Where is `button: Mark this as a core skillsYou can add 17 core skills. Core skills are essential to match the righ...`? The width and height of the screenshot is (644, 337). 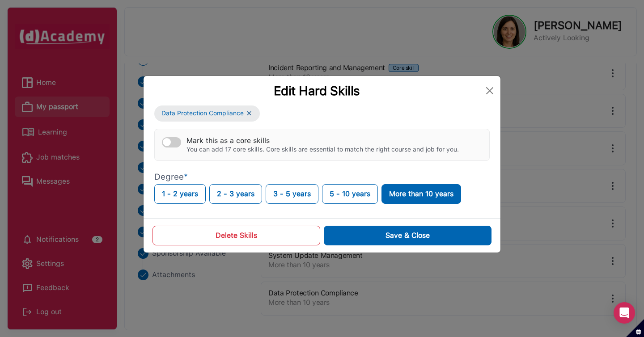
button: Mark this as a core skillsYou can add 17 core skills. Core skills are essential to match the righ... is located at coordinates (172, 142).